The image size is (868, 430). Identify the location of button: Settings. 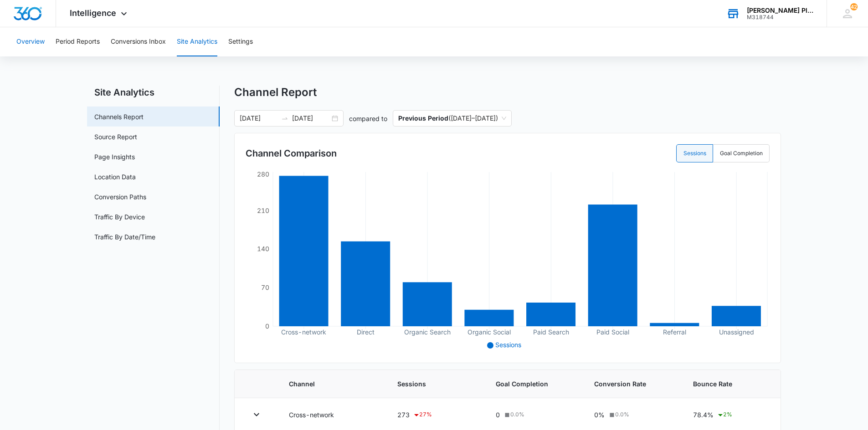
(241, 42).